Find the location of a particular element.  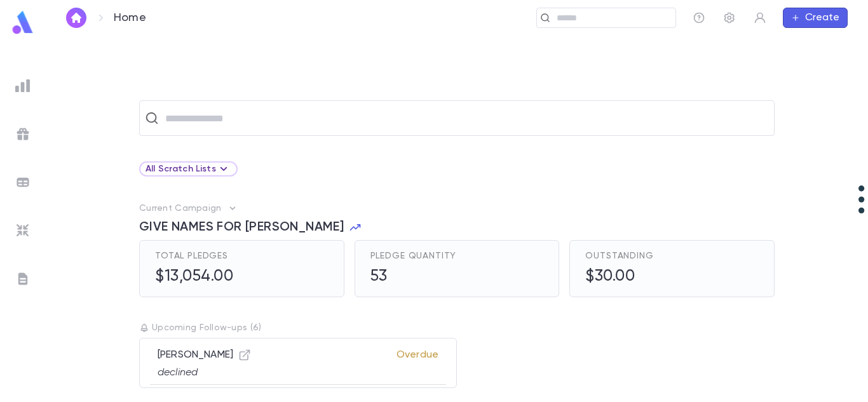

span: Total Pledges is located at coordinates (191, 256).